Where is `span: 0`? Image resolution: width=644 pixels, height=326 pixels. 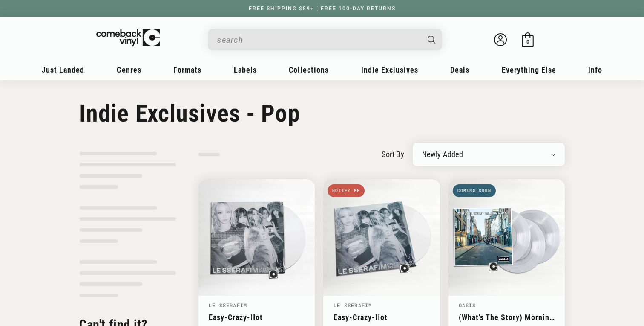
span: 0 is located at coordinates (528, 41).